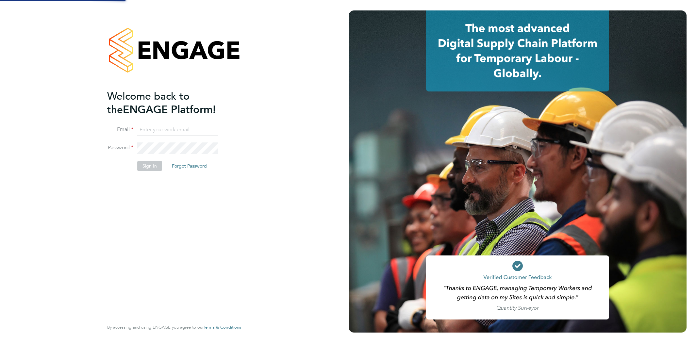 This screenshot has height=343, width=697. I want to click on label: Password, so click(120, 148).